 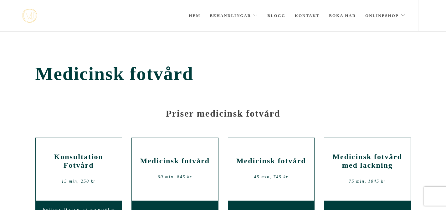 I want to click on div: 60 min, 845 kr, so click(x=175, y=177).